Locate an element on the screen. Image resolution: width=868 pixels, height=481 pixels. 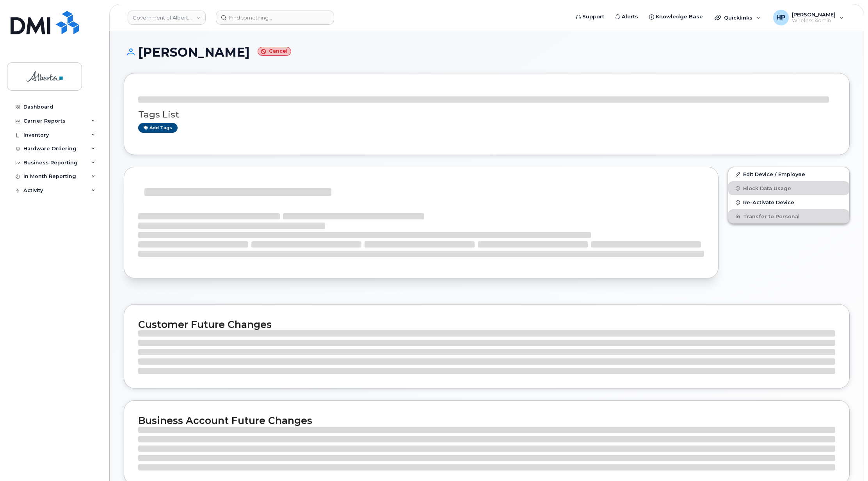
h2: Customer Future Changes is located at coordinates (487, 325).